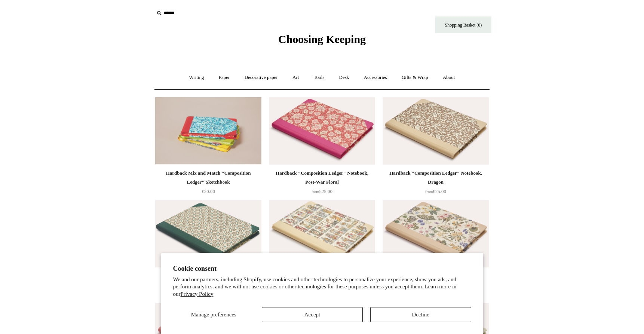  Describe the element at coordinates (208, 131) in the screenshot. I see `a: Hardback Mix and Match "Composition Ledger" Sketchbook Hardback Mix and Match "Composition Ledger...` at that location.